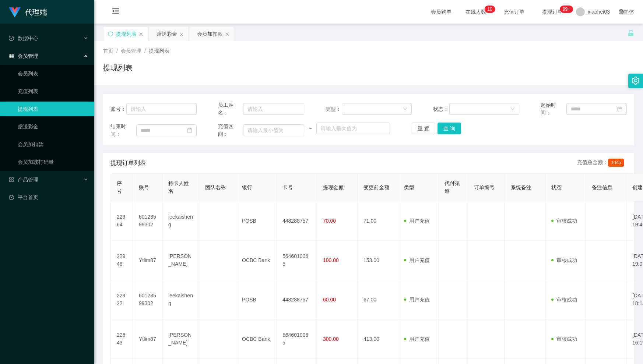 This screenshot has height=364, width=643. I want to click on span: 变更前金额, so click(377, 187).